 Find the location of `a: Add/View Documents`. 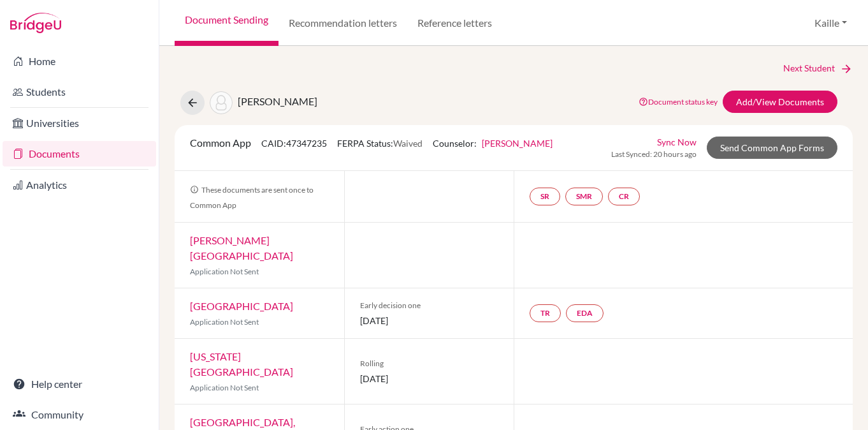

a: Add/View Documents is located at coordinates (780, 101).